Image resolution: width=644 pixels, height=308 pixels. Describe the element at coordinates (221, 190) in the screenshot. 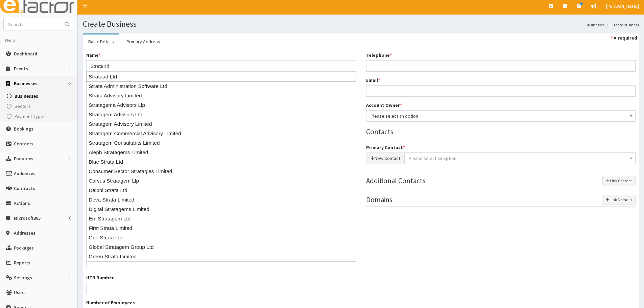

I see `div: Delphi Strata Ltd` at that location.